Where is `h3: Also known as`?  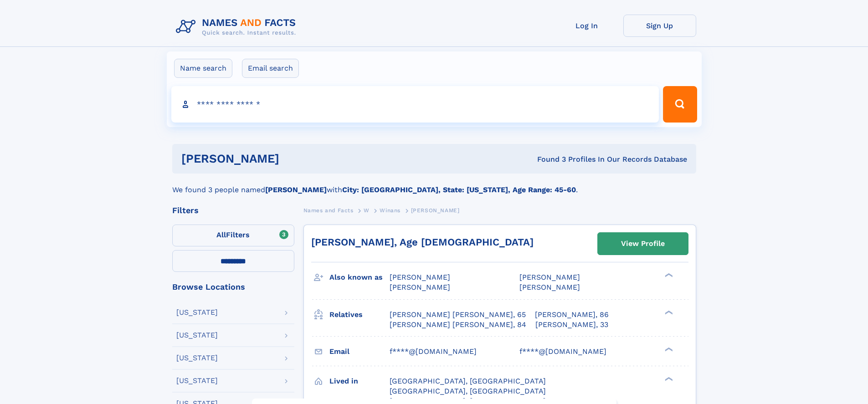 h3: Also known as is located at coordinates (359, 278).